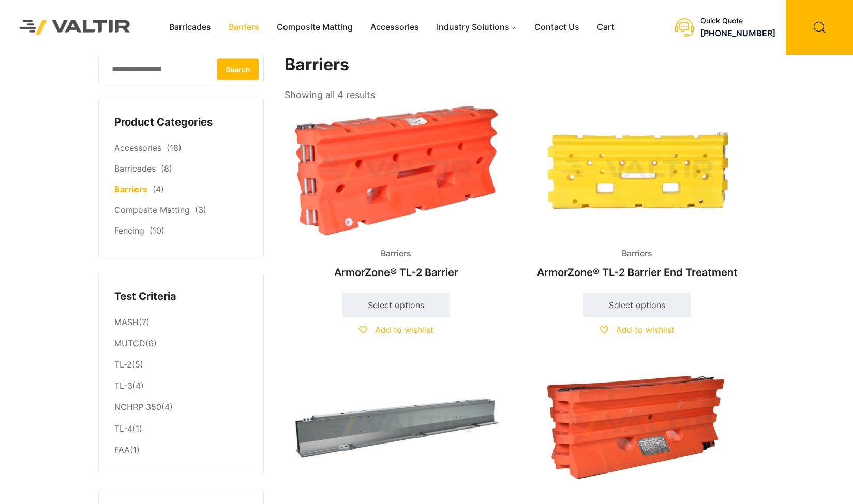 The image size is (853, 504). Describe the element at coordinates (396, 272) in the screenshot. I see `h2: ArmorZone® TL-2 Barrier` at that location.